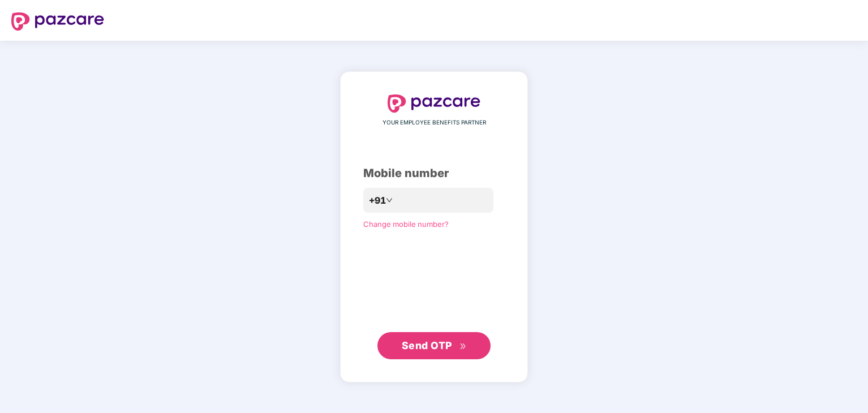 The image size is (868, 413). Describe the element at coordinates (434, 173) in the screenshot. I see `div: Mobile number` at that location.